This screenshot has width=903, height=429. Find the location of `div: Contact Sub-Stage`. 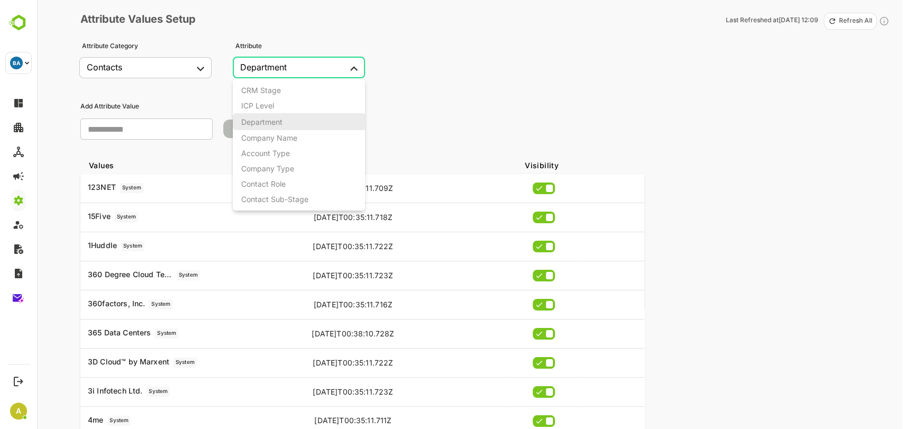

div: Contact Sub-Stage is located at coordinates (274, 199).